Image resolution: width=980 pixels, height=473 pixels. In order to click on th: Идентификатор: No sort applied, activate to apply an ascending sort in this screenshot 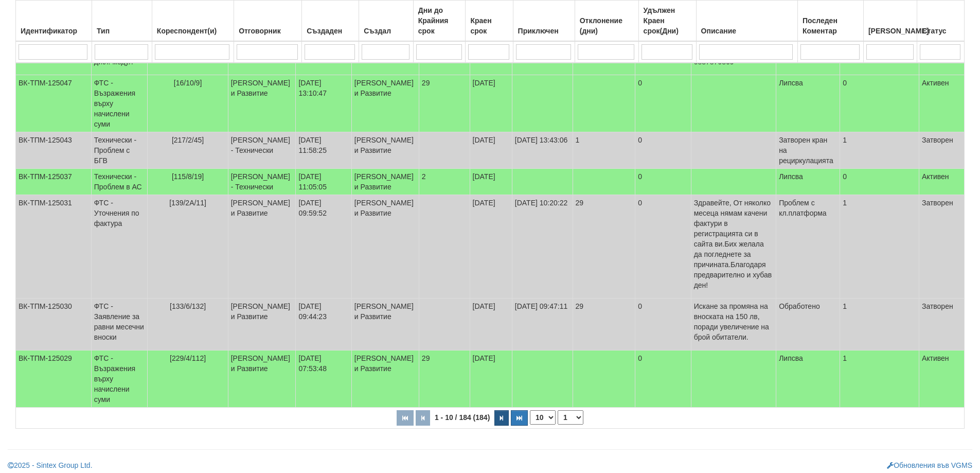, I will do `click(54, 21)`.